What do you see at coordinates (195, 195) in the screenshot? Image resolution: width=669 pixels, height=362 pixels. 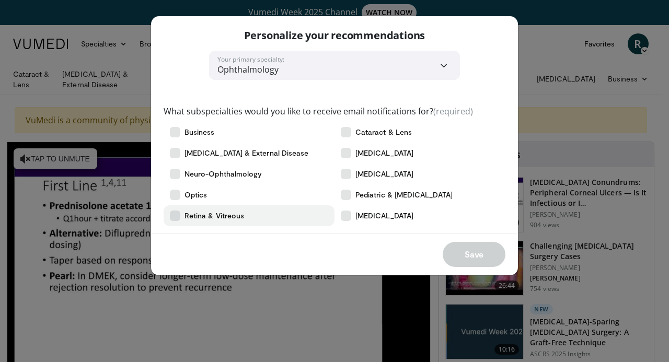 I see `span: Optics` at bounding box center [195, 195].